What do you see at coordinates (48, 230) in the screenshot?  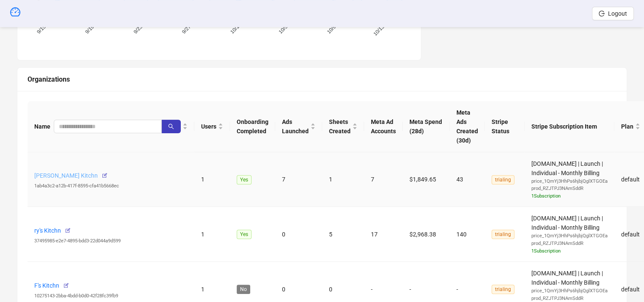 I see `a: ry's Kitchn` at bounding box center [48, 230].